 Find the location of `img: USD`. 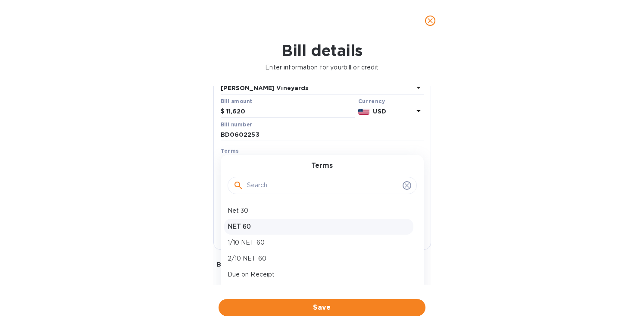

img: USD is located at coordinates (364, 112).